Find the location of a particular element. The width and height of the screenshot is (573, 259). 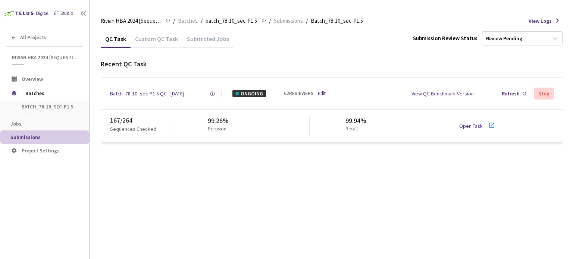

div: 99.94% is located at coordinates (356, 121).